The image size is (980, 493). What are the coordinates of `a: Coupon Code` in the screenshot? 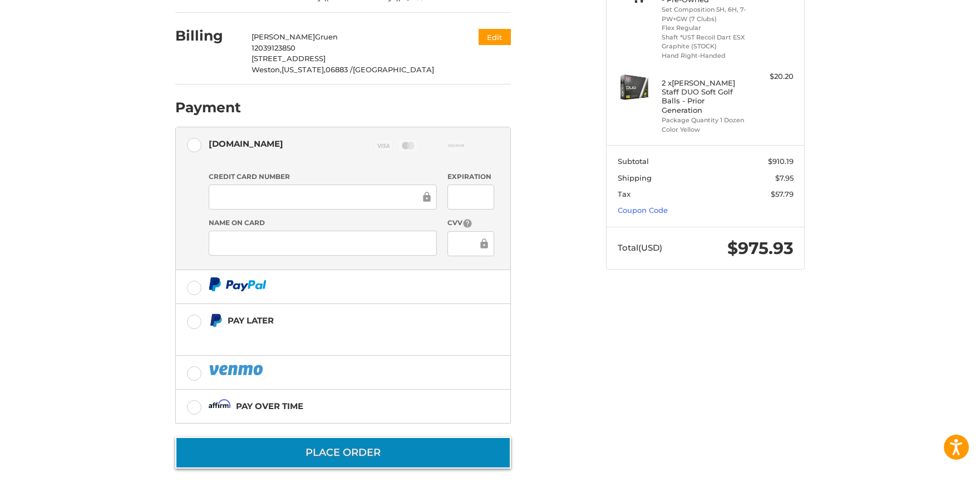 It's located at (643, 210).